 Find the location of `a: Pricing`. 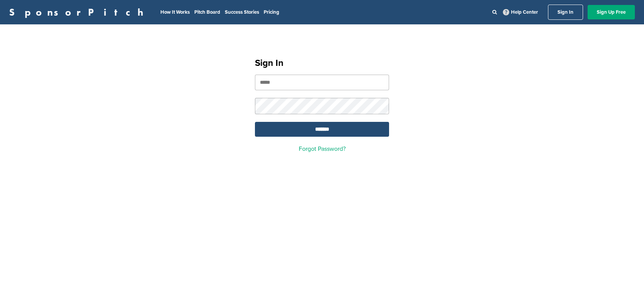

a: Pricing is located at coordinates (271, 12).